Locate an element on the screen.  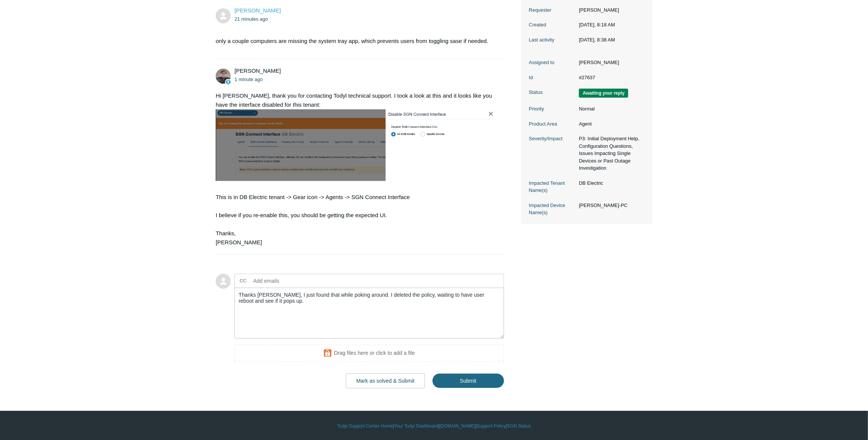
dd: #27637 is located at coordinates (610, 78).